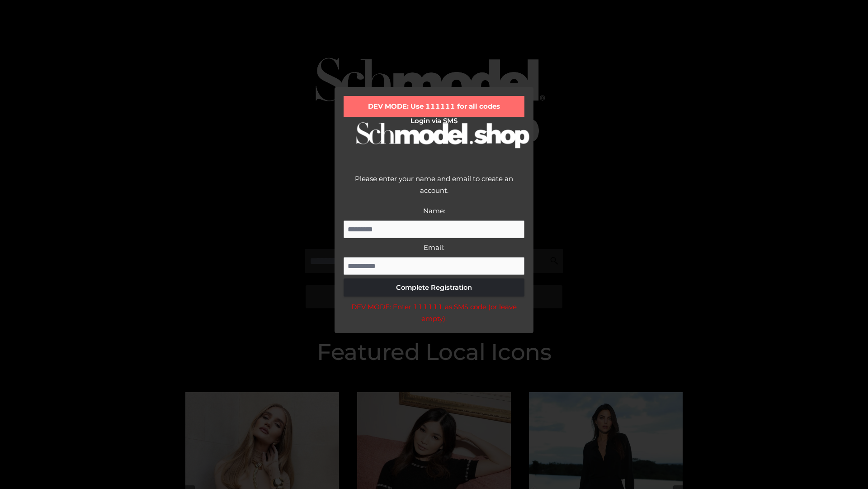  I want to click on div: Please enter your name and email to create an account., so click(434, 189).